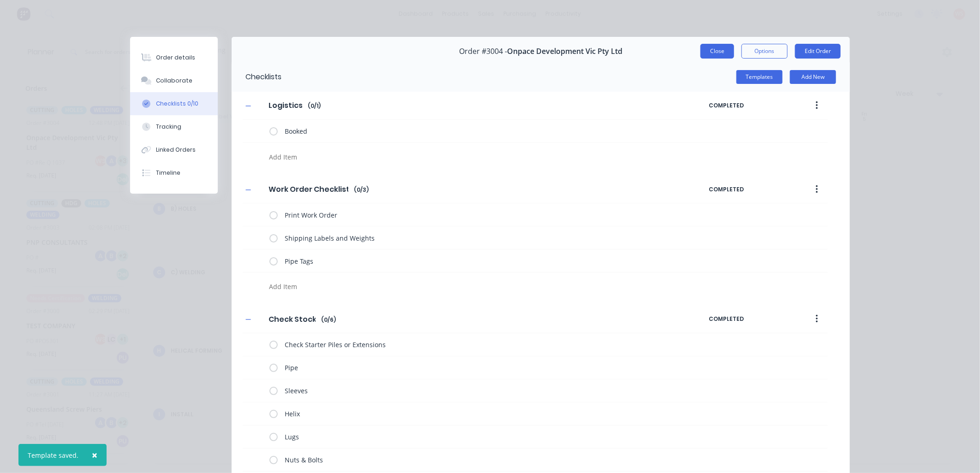  What do you see at coordinates (169, 127) in the screenshot?
I see `div: Tracking` at bounding box center [169, 127].